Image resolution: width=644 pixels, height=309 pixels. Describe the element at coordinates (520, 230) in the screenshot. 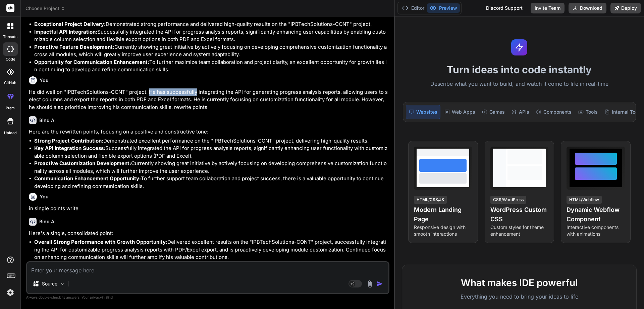

I see `p: Custom styles for theme enhancement` at that location.